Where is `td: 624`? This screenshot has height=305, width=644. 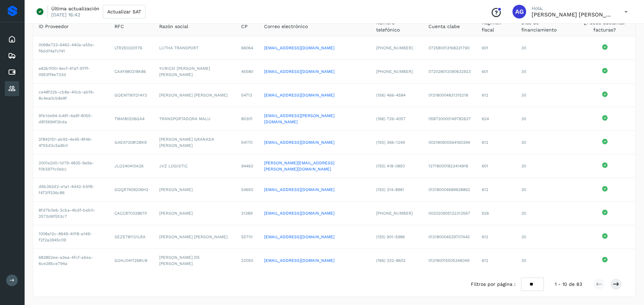
td: 624 is located at coordinates (496, 119).